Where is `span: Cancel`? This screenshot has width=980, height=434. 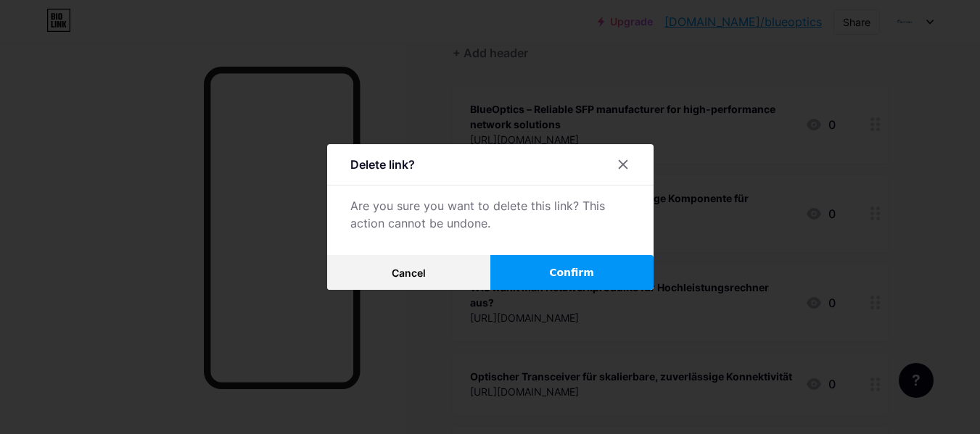 span: Cancel is located at coordinates (409, 272).